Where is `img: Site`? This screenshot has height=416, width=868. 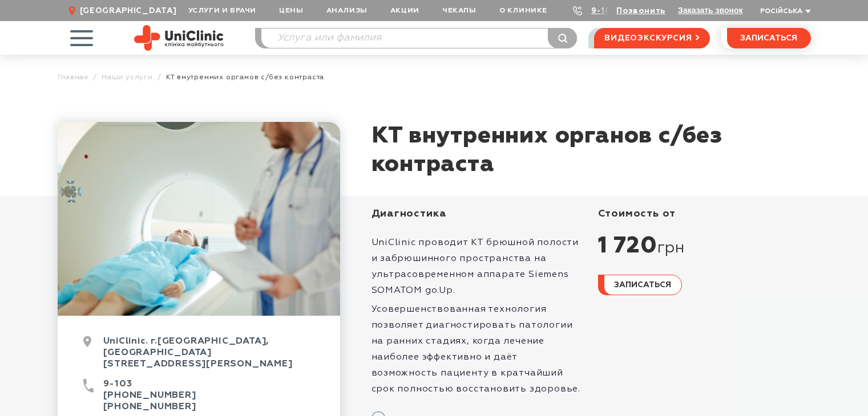
img: Site is located at coordinates (178, 38).